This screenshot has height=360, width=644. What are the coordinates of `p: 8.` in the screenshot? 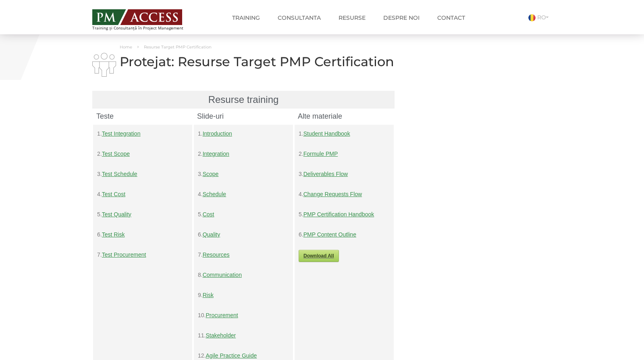 It's located at (244, 274).